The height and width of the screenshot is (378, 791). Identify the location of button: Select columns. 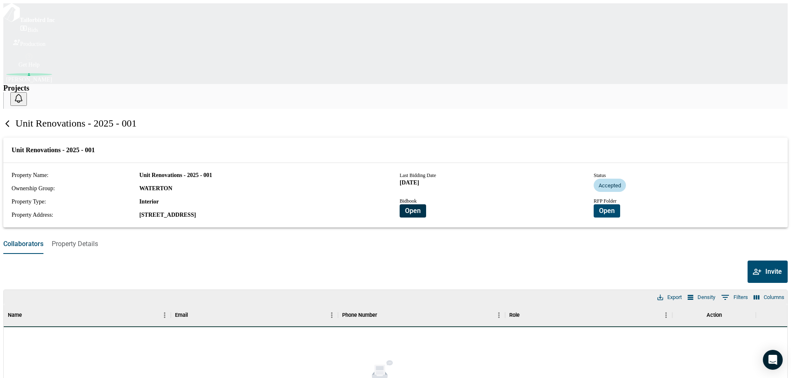
(769, 298).